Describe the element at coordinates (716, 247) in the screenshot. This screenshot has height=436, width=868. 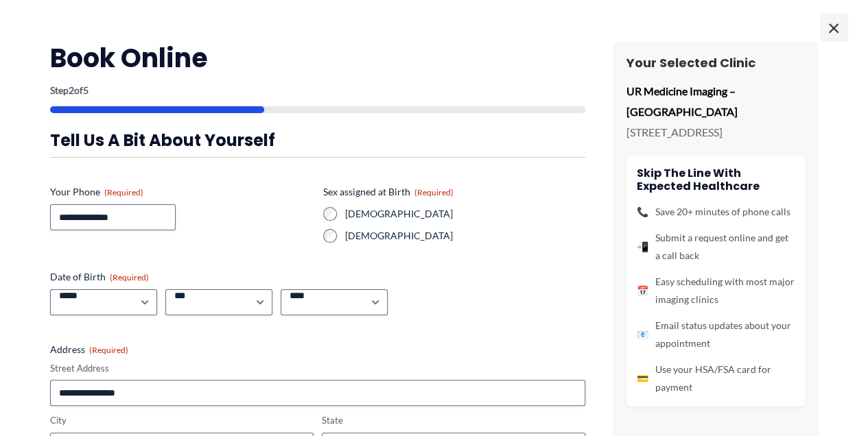
I see `li: Submit a request online and get a call back` at that location.